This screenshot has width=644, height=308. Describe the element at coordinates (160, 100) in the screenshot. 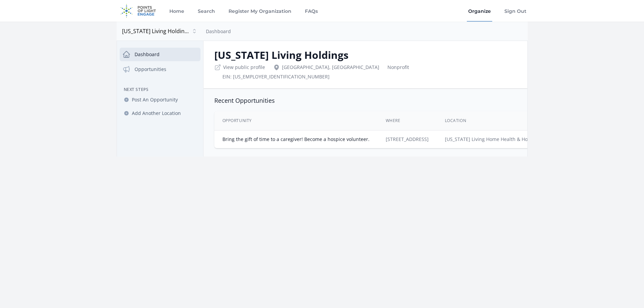

I see `a: Post An Opportunity` at that location.